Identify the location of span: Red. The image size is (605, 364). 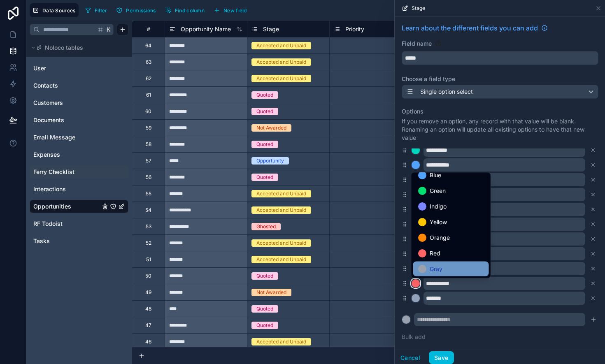
(435, 253).